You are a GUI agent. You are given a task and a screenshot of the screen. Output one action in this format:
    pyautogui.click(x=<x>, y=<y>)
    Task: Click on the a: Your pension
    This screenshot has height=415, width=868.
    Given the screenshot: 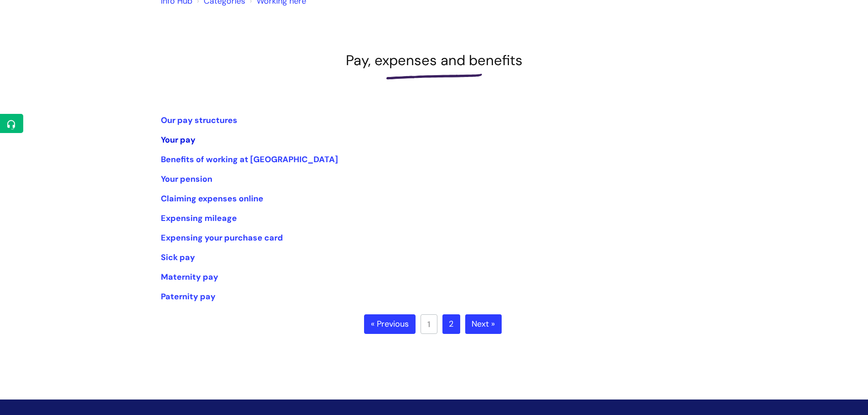 What is the action you would take?
    pyautogui.click(x=186, y=179)
    